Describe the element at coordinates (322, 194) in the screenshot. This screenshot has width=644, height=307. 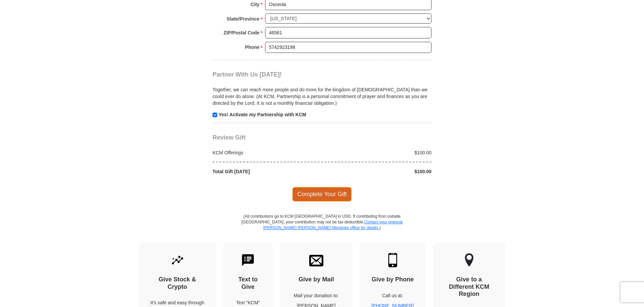
I see `span: Complete Your Gift` at that location.